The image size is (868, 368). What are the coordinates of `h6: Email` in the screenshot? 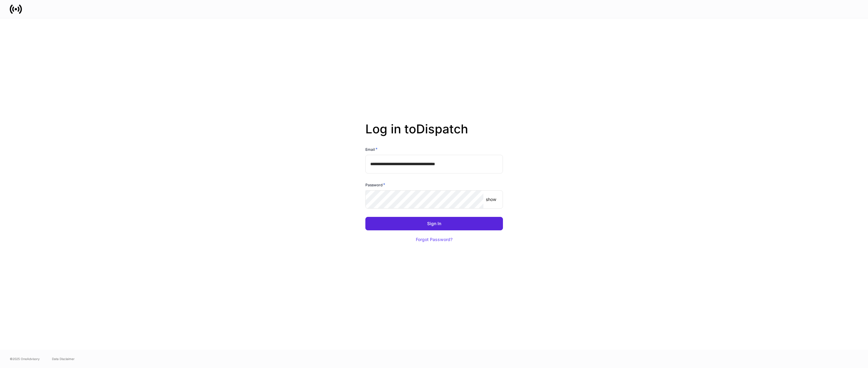 It's located at (371, 149).